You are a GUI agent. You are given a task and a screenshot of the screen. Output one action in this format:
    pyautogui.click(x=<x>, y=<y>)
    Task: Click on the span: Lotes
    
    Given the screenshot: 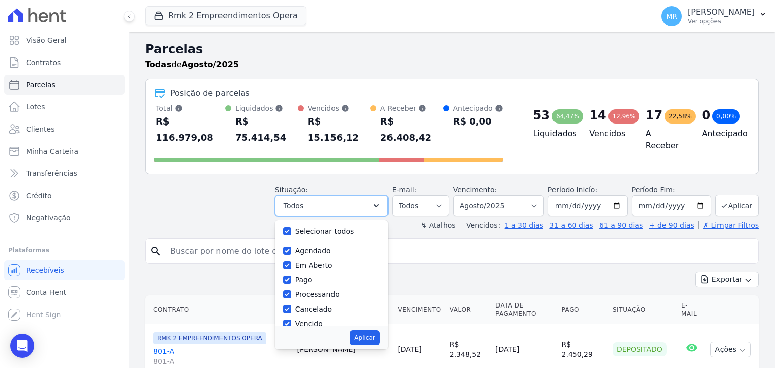 What is the action you would take?
    pyautogui.click(x=36, y=107)
    